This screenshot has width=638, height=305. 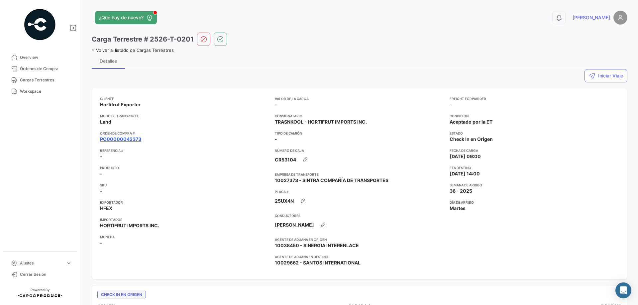 What do you see at coordinates (185, 133) in the screenshot?
I see `app-card-info-title: Orden de Compra #` at bounding box center [185, 133].